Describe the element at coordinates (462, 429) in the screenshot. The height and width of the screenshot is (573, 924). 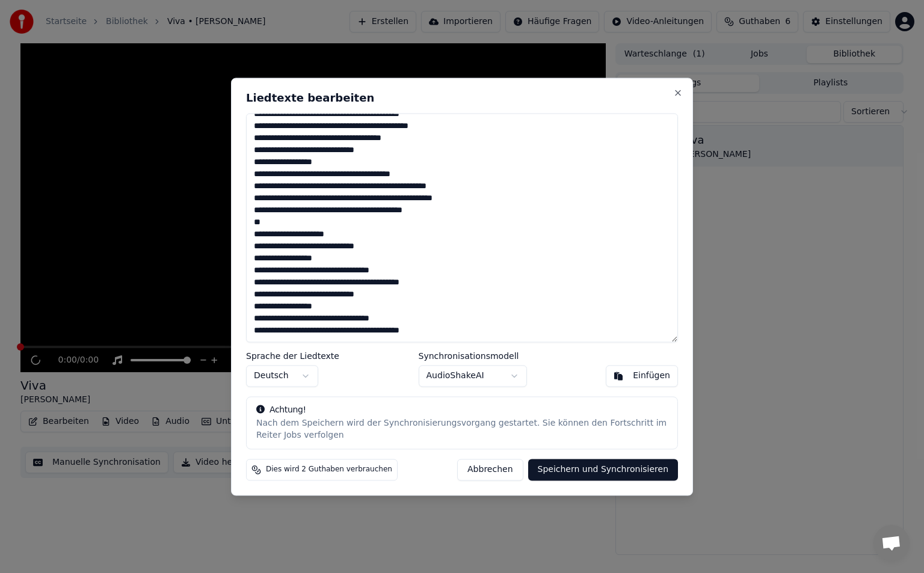
I see `div: Nach dem Speichern wird der Synchronisierungsvorgang gestartet. Sie können den Fortschritt im Rei...` at that location.